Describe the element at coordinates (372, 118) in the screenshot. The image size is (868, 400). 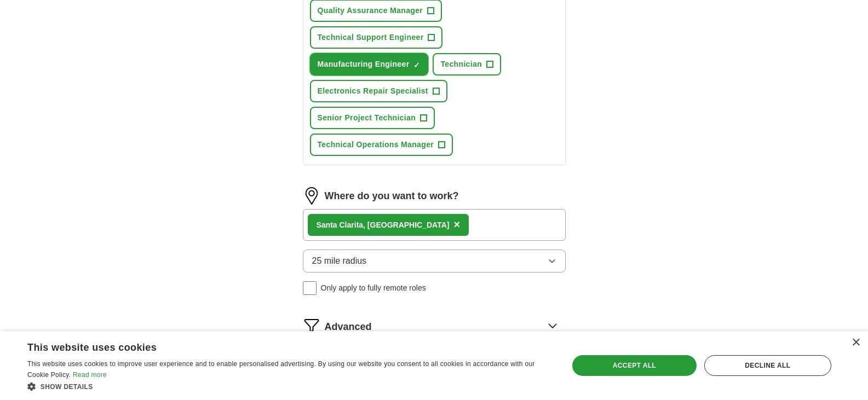
I see `button: Senior Project Technician` at that location.